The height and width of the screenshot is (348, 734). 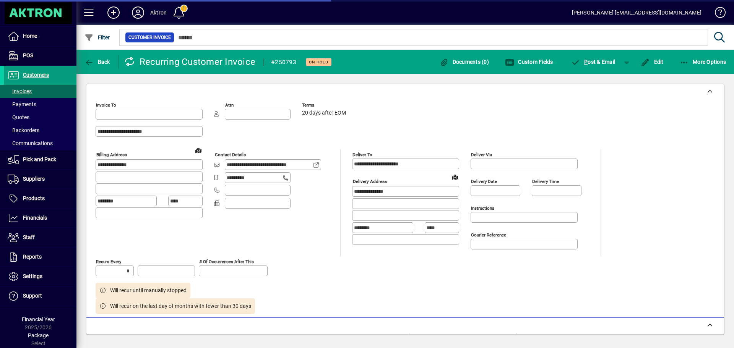 What do you see at coordinates (35, 218) in the screenshot?
I see `span: Financials` at bounding box center [35, 218].